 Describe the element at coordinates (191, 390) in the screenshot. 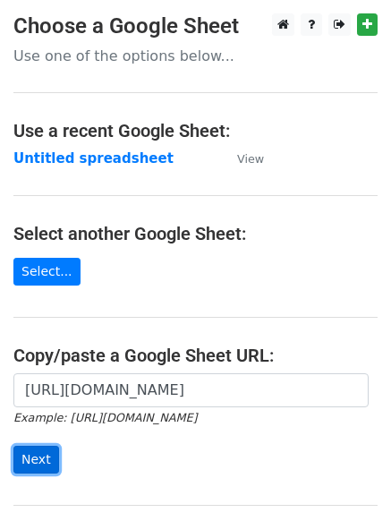

I see `input: Paste your Google Sheet URL here` at that location.